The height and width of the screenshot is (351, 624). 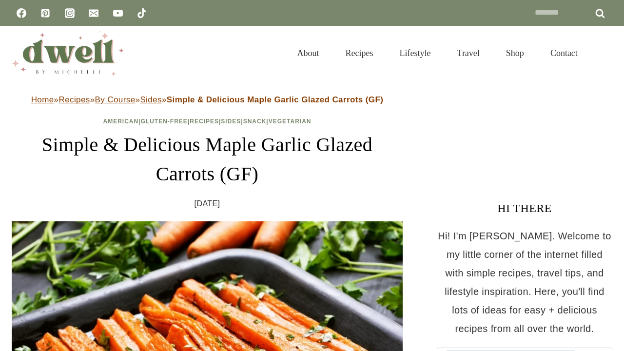 I want to click on a: Email, so click(x=94, y=13).